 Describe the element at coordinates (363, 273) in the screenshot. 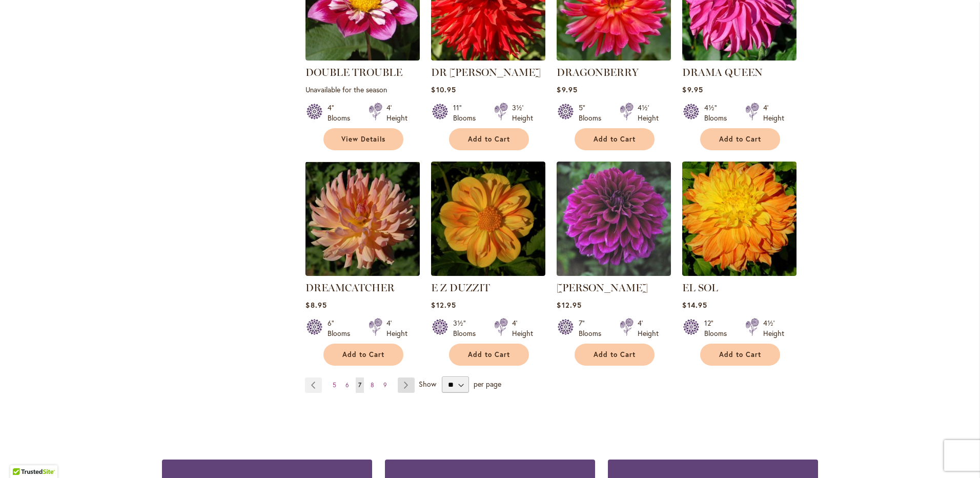

I see `a: Dreamcatcher` at that location.